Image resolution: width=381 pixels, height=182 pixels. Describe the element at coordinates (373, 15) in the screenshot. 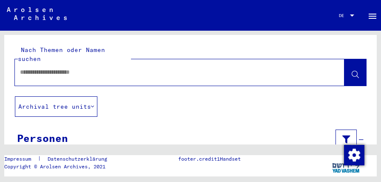

I see `button: Toggle sidenav` at that location.